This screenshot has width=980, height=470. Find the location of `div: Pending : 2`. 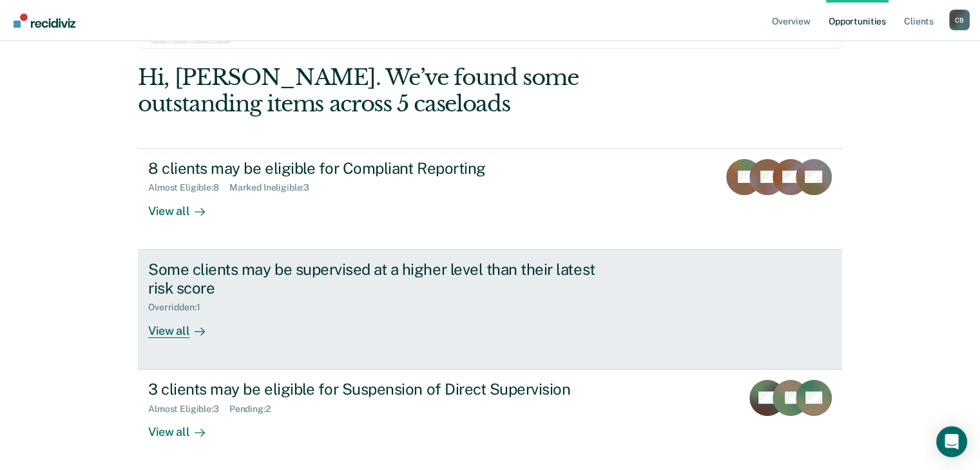

div: Pending : 2 is located at coordinates (255, 408).